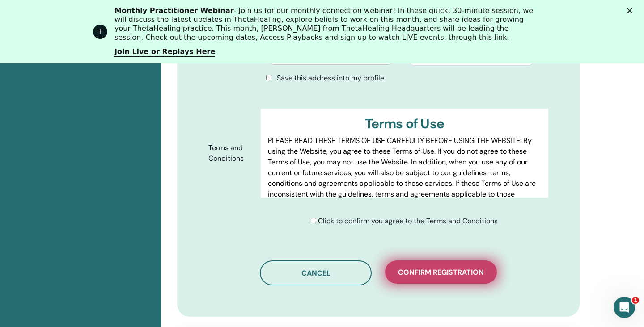 This screenshot has width=644, height=327. I want to click on a: Join Live or Replays Here, so click(165, 52).